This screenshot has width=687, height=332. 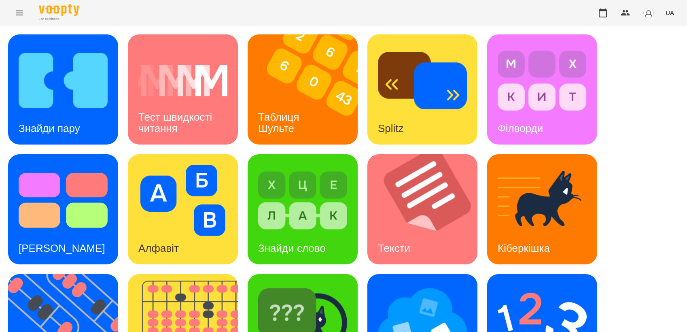 I want to click on a: ФілвордиФілворди, so click(x=542, y=89).